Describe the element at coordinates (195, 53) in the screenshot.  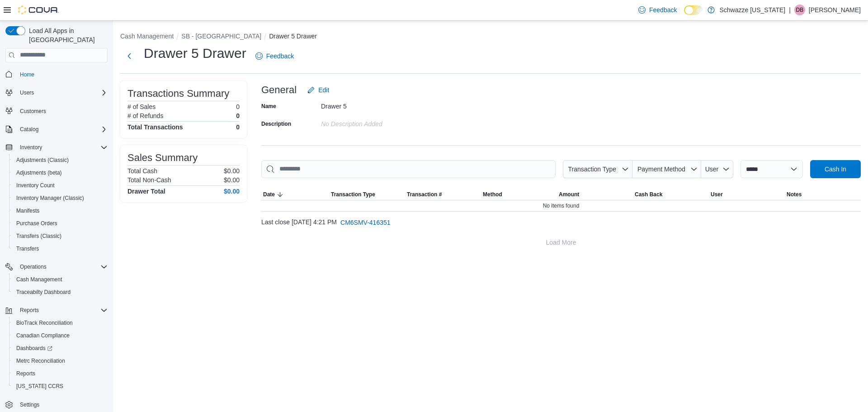
I see `h1: Drawer 5 Drawer` at that location.